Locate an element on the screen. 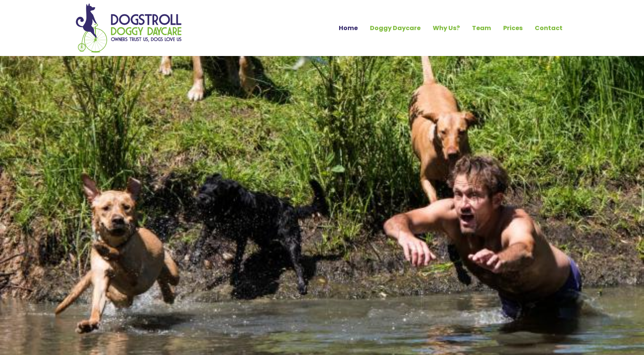 This screenshot has height=355, width=644. a: Doggy Daycare is located at coordinates (395, 28).